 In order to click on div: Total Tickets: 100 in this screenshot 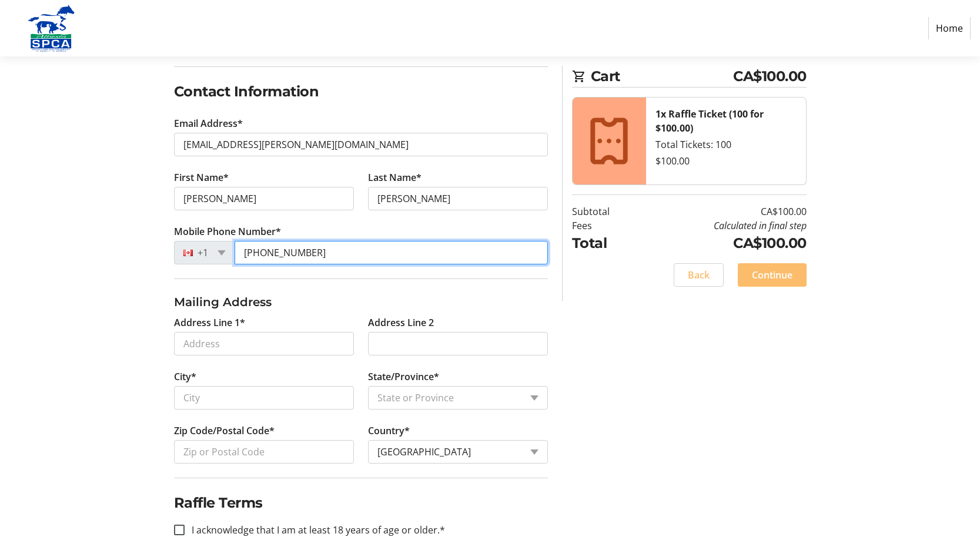, I will do `click(726, 145)`.